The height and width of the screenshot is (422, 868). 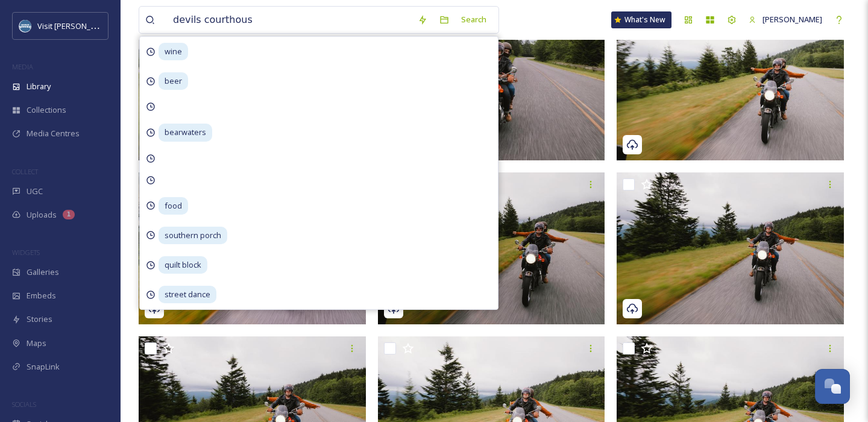 What do you see at coordinates (730, 85) in the screenshot?
I see `img: 062025 3345 visit haywood day 5.jpg` at bounding box center [730, 85].